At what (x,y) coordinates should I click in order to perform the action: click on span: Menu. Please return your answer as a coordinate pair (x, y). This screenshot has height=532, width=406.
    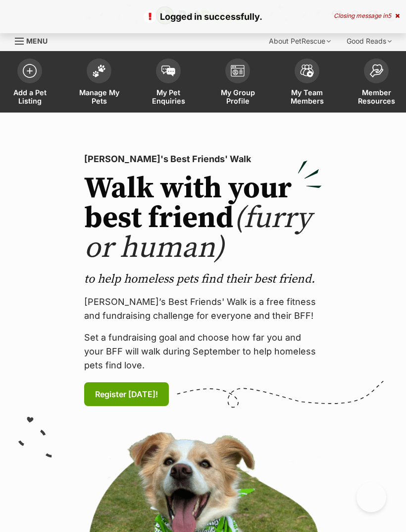
    Looking at the image, I should click on (37, 40).